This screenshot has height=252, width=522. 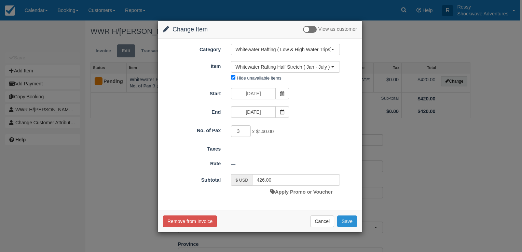 I want to click on label: Rate, so click(x=192, y=163).